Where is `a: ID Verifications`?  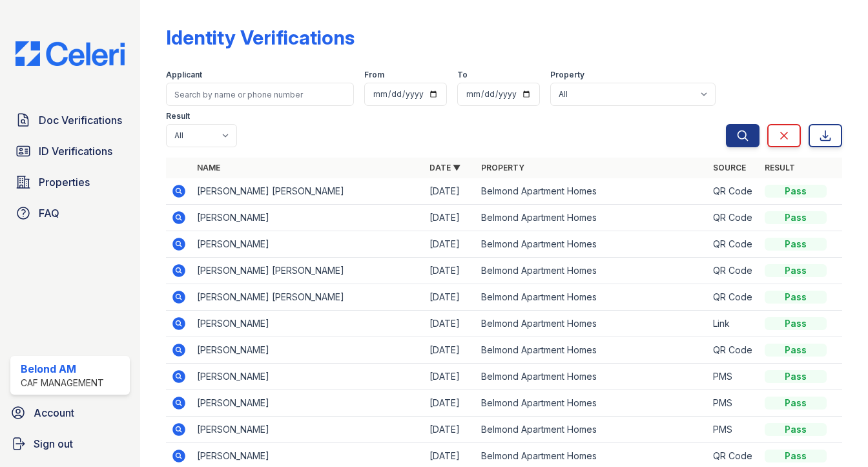 a: ID Verifications is located at coordinates (69, 151).